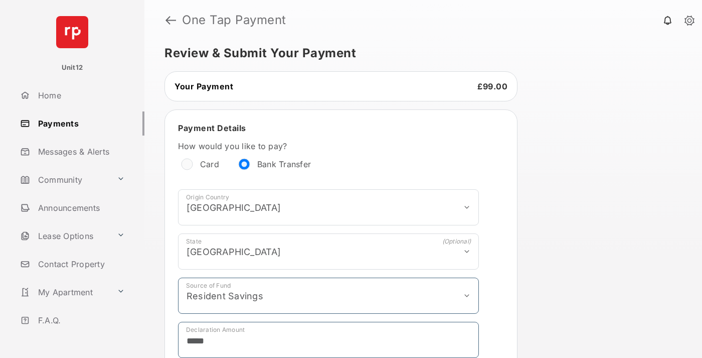 Image resolution: width=702 pixels, height=358 pixels. What do you see at coordinates (64, 180) in the screenshot?
I see `a: Community` at bounding box center [64, 180].